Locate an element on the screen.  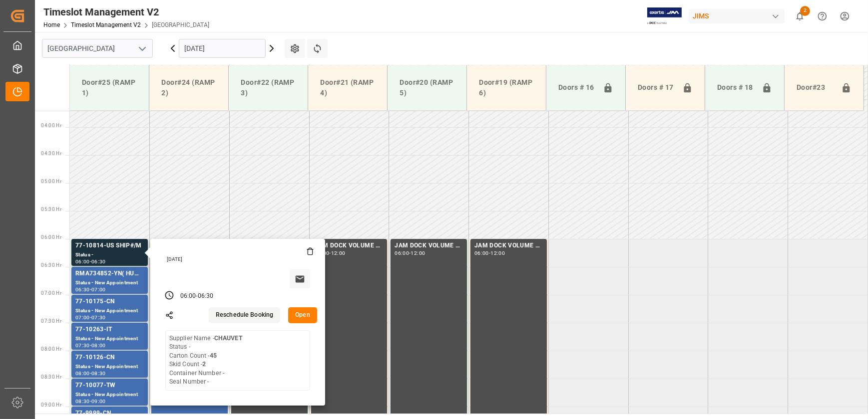
div: Doors # 16 is located at coordinates (577, 88).